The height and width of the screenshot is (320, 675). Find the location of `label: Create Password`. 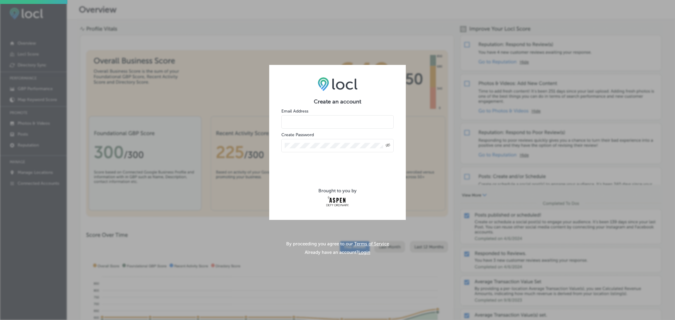

label: Create Password is located at coordinates (297, 135).